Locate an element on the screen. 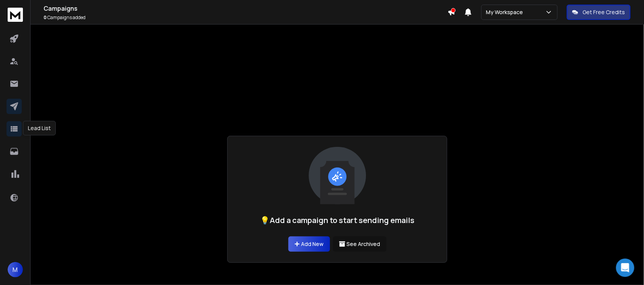 The height and width of the screenshot is (285, 644). div: Lead List is located at coordinates (39, 128).